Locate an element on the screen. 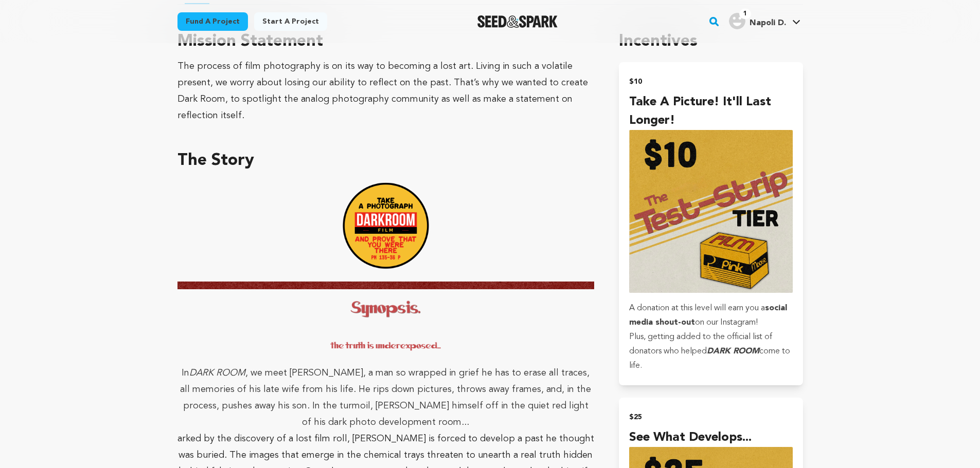 The image size is (980, 468). h2: $10 is located at coordinates (710, 82).